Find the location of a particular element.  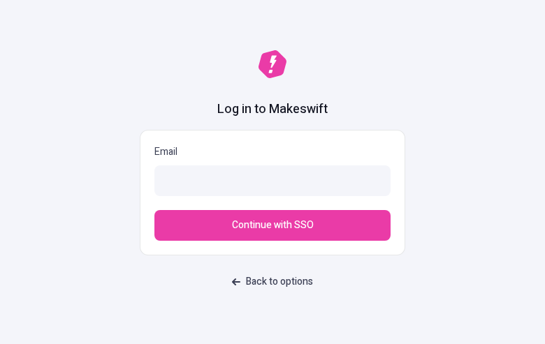

button: Continue with SSO is located at coordinates (272, 226).